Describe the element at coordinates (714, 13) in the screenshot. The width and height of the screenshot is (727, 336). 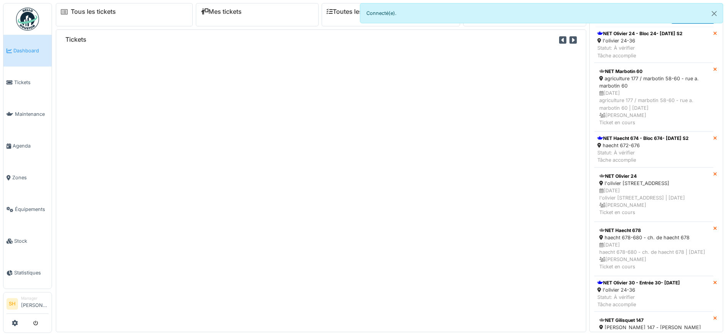
I see `button: Close` at that location.